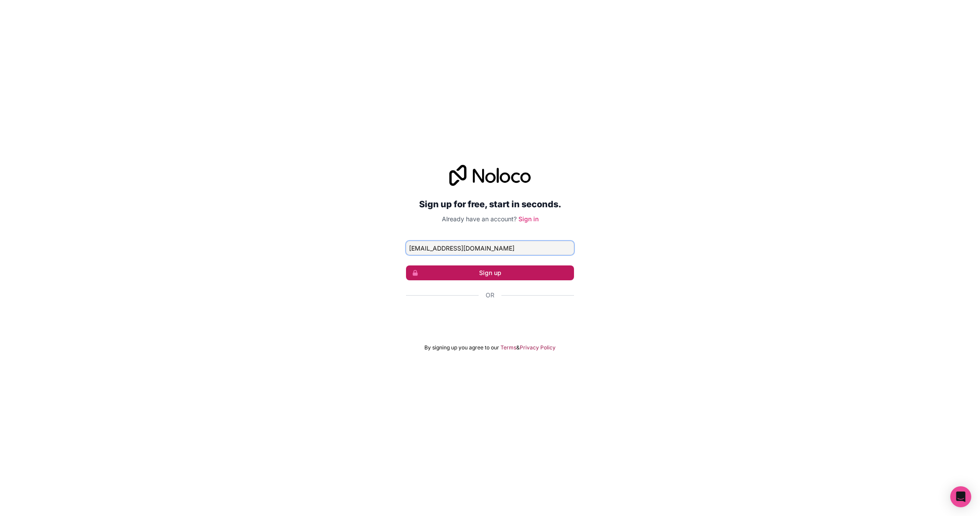  I want to click on button: Sign up, so click(490, 273).